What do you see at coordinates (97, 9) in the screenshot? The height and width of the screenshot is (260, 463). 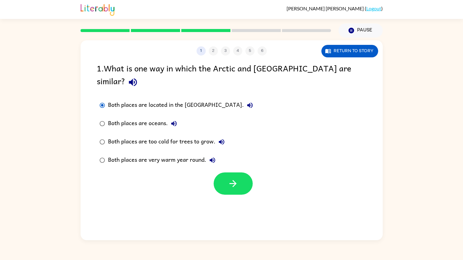 I see `img: Literably` at bounding box center [97, 9].